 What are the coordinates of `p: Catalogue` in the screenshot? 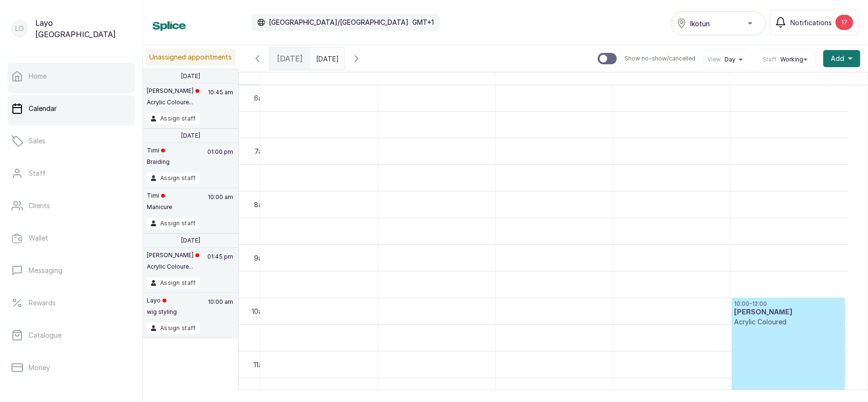 It's located at (45, 336).